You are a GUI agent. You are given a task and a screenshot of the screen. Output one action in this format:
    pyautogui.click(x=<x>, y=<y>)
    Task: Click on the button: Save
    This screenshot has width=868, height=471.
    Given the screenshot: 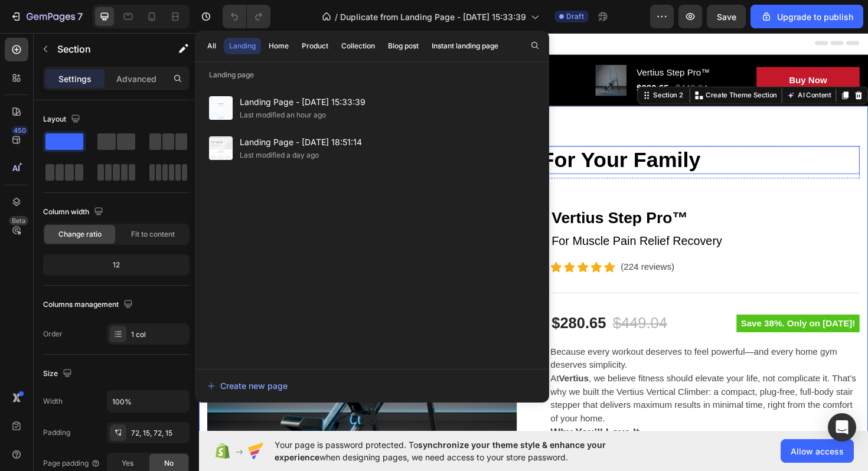 What is the action you would take?
    pyautogui.click(x=726, y=17)
    